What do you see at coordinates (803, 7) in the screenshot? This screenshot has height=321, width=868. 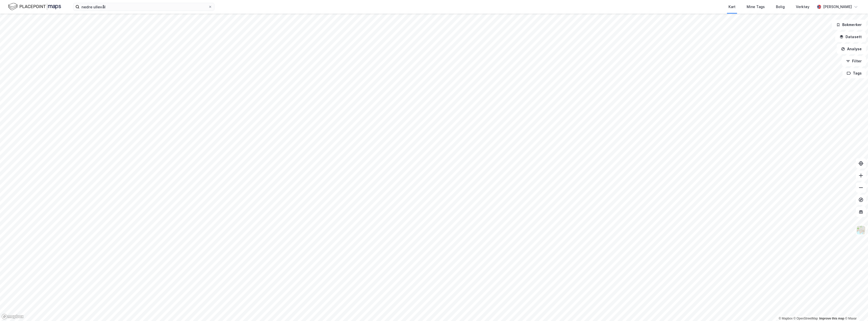 I see `div: Verktøy` at bounding box center [803, 7].